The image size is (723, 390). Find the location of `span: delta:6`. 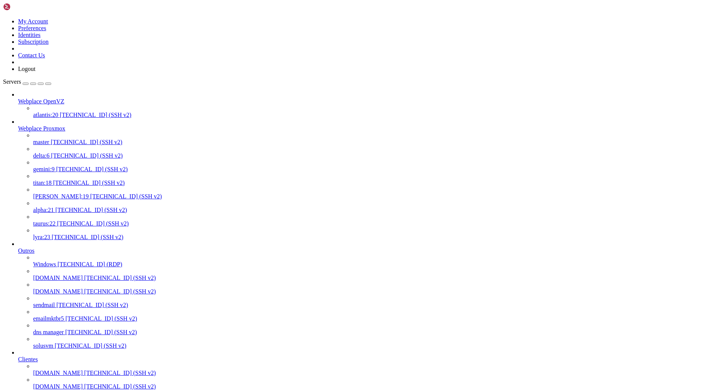

span: delta:6 is located at coordinates (41, 155).